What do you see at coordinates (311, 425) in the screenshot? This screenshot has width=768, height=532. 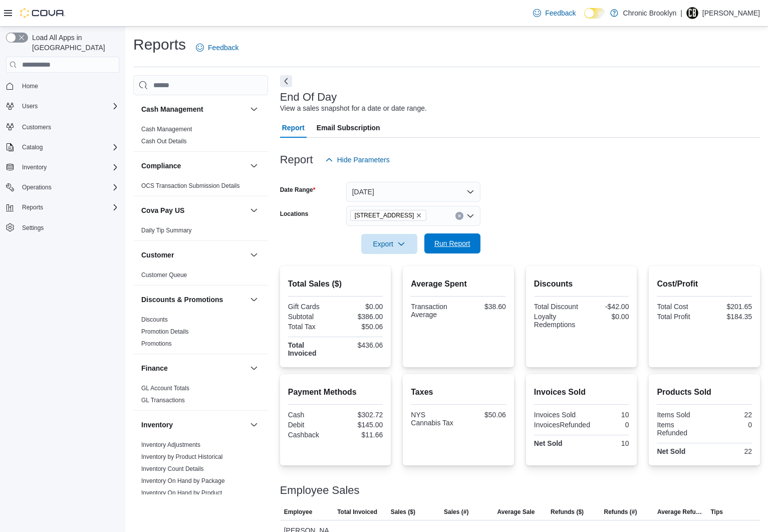 I see `div: Debit` at bounding box center [311, 425].